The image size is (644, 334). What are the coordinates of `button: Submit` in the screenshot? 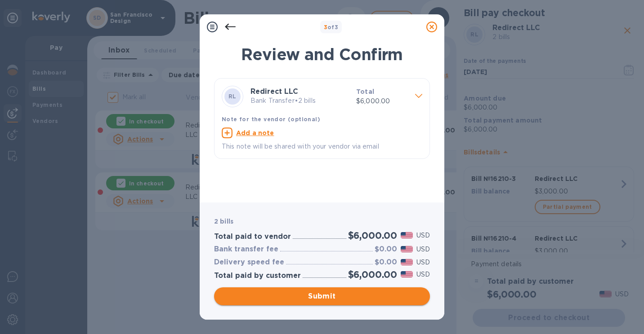 It's located at (322, 296).